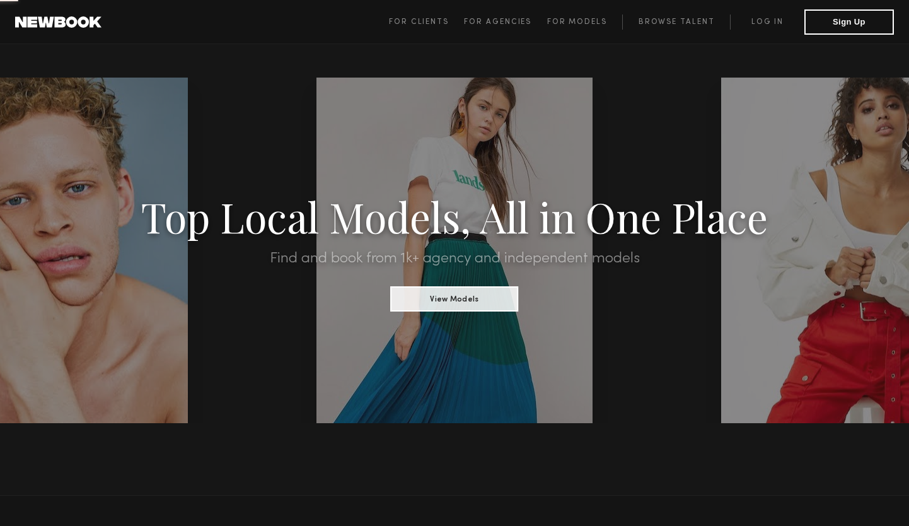 The image size is (909, 526). Describe the element at coordinates (849, 22) in the screenshot. I see `button: Sign Up` at that location.